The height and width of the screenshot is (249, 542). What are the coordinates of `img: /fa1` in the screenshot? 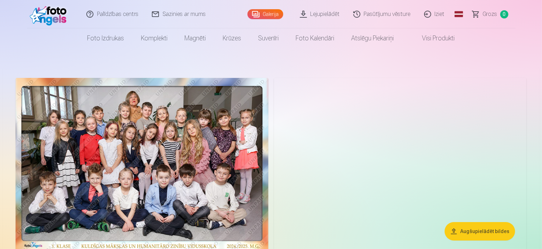 It's located at (50, 14).